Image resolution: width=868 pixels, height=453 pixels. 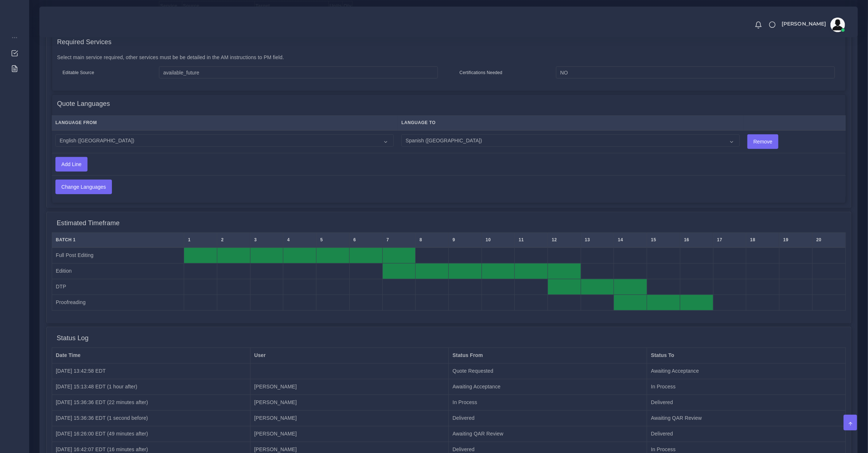 What do you see at coordinates (349, 355) in the screenshot?
I see `th: User` at bounding box center [349, 355].